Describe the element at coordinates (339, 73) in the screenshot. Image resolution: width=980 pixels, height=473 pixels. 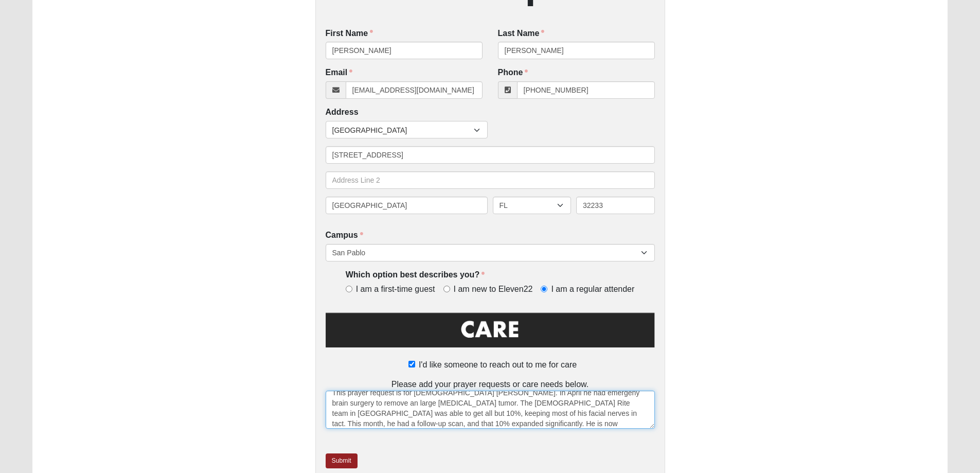
I see `label: Email` at that location.